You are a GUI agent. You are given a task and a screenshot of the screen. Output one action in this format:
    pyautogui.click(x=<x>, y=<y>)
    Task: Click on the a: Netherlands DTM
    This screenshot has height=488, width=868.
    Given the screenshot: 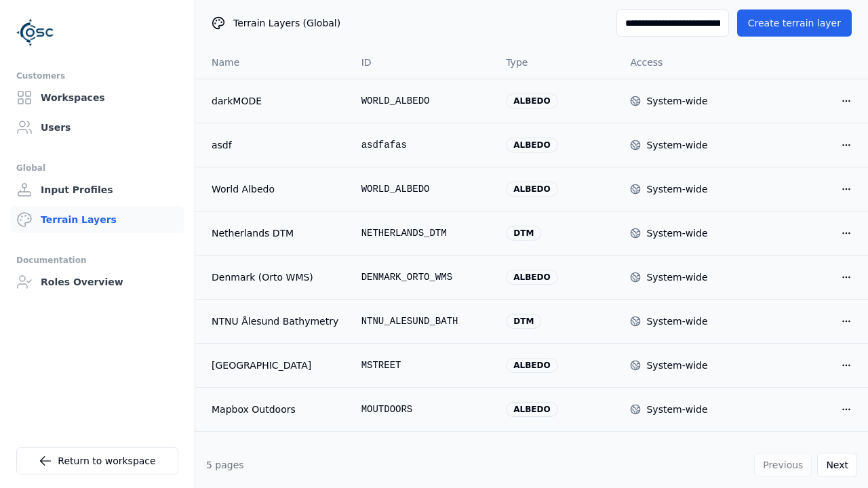 What is the action you would take?
    pyautogui.click(x=275, y=233)
    